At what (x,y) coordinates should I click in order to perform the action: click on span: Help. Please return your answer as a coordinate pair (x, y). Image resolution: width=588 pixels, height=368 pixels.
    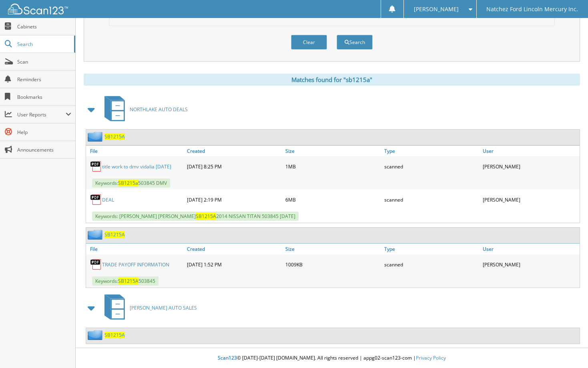
    Looking at the image, I should click on (44, 132).